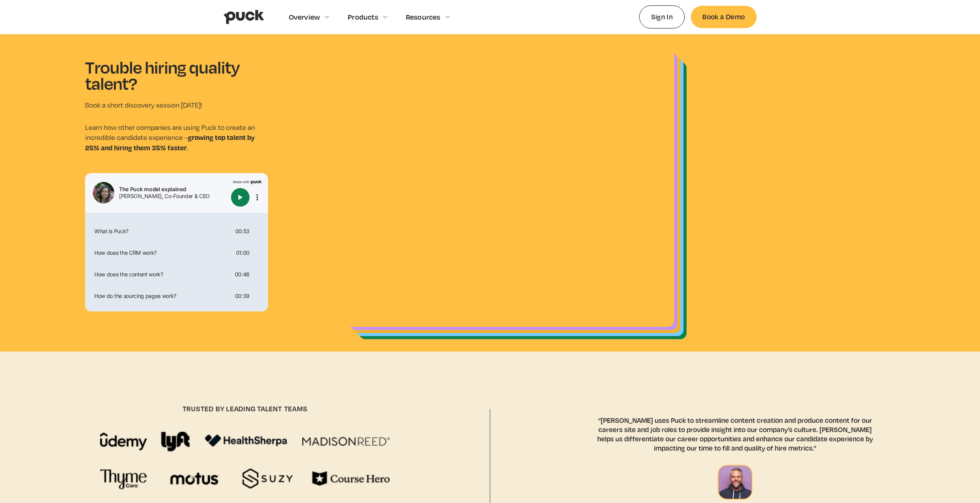 The width and height of the screenshot is (980, 503). Describe the element at coordinates (247, 182) in the screenshot. I see `img: Made with Puck` at that location.